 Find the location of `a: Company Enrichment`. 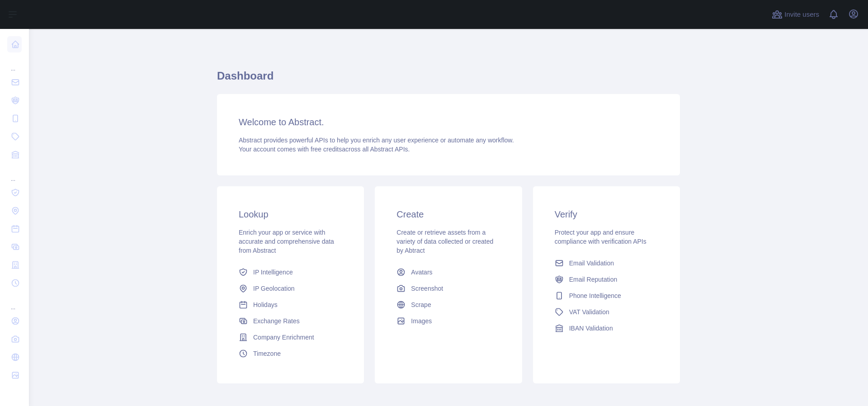

a: Company Enrichment is located at coordinates (290, 337).